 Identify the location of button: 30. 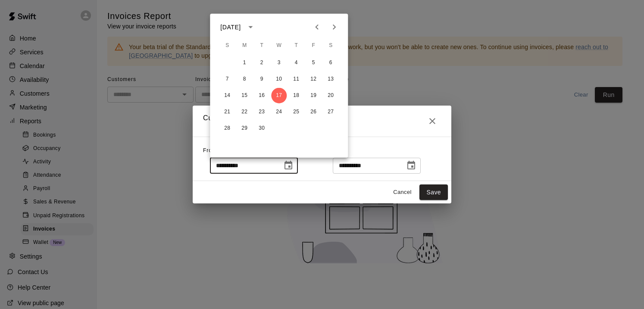
(262, 129).